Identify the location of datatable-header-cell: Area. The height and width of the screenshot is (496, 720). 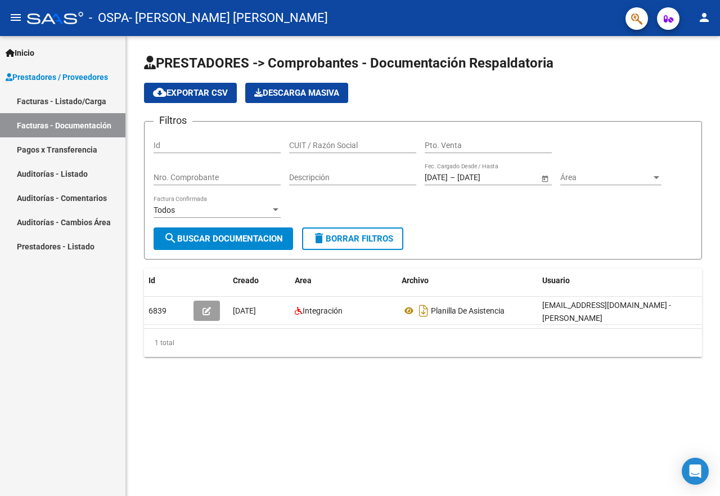
(344, 280).